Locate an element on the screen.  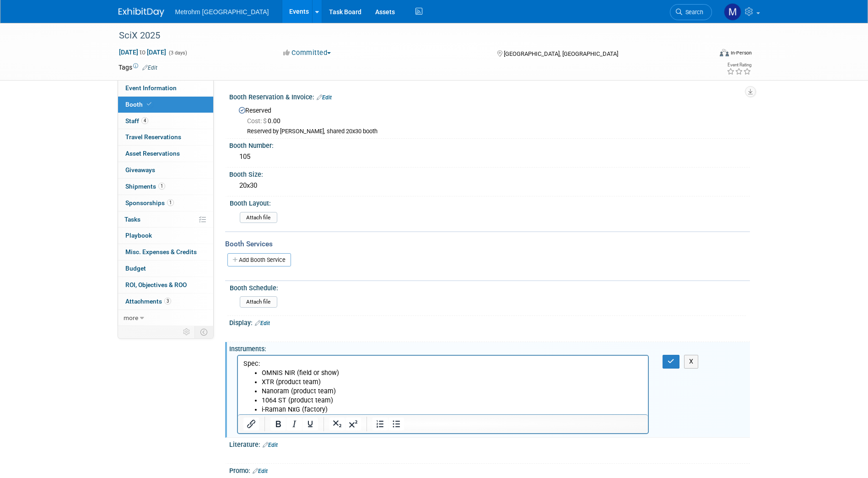
a: Shipments1 is located at coordinates (166, 186).